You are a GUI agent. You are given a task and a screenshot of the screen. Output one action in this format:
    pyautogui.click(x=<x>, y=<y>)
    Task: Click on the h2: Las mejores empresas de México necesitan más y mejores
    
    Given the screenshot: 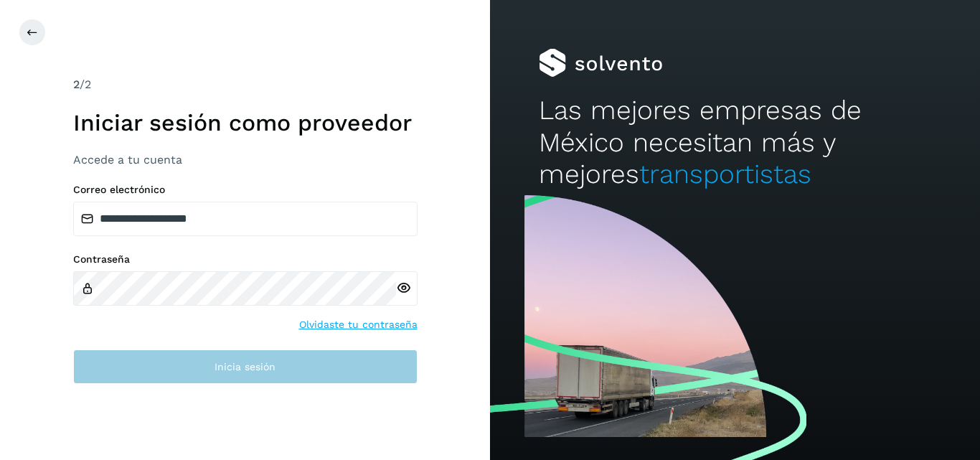 What is the action you would take?
    pyautogui.click(x=735, y=142)
    